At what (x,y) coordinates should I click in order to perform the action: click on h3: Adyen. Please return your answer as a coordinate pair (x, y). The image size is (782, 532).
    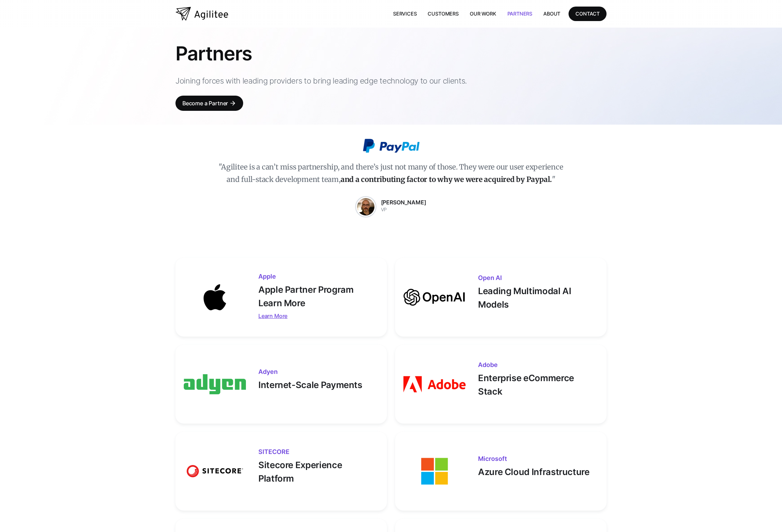
    Looking at the image, I should click on (319, 372).